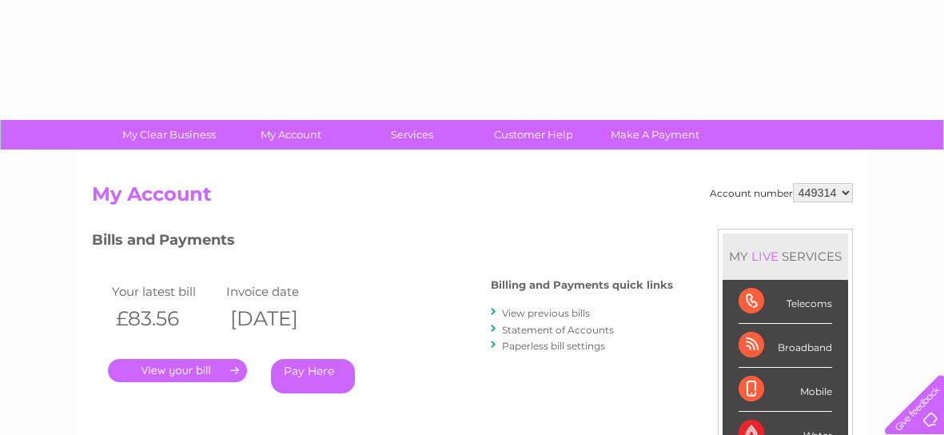 This screenshot has width=944, height=435. Describe the element at coordinates (165, 318) in the screenshot. I see `th: £83.56` at that location.